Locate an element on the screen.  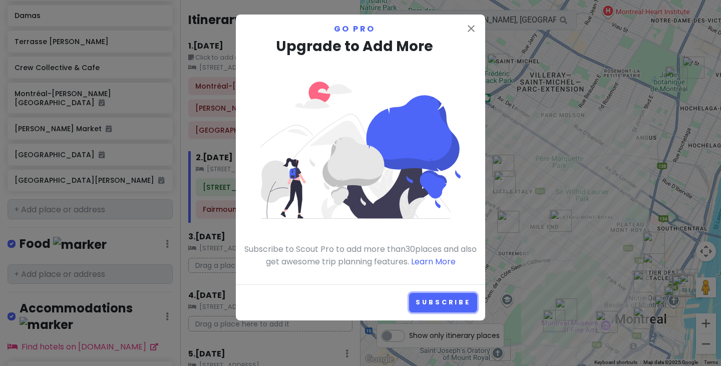
h3: Upgrade to Add More is located at coordinates (361, 47).